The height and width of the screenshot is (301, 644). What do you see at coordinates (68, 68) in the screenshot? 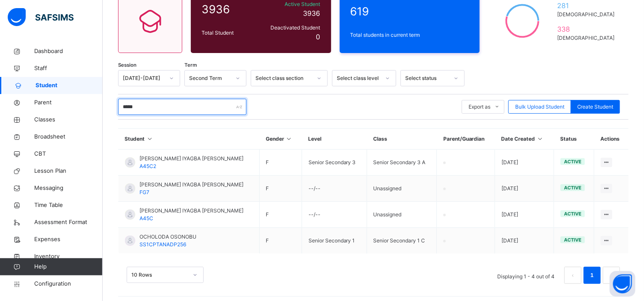
I see `span: Staff` at bounding box center [68, 68].